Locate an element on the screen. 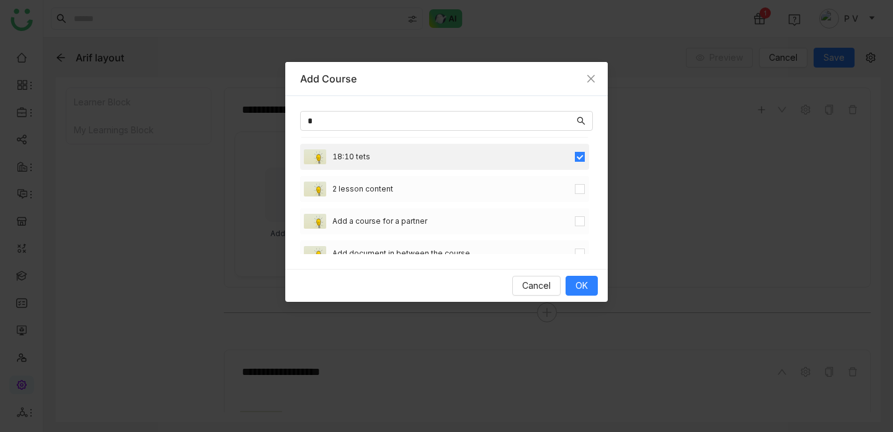 This screenshot has height=432, width=893. button: OK is located at coordinates (582, 286).